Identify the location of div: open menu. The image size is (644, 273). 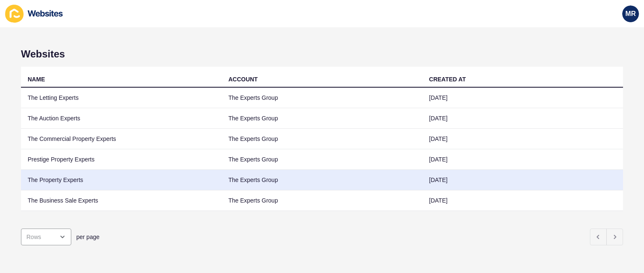
(46, 237).